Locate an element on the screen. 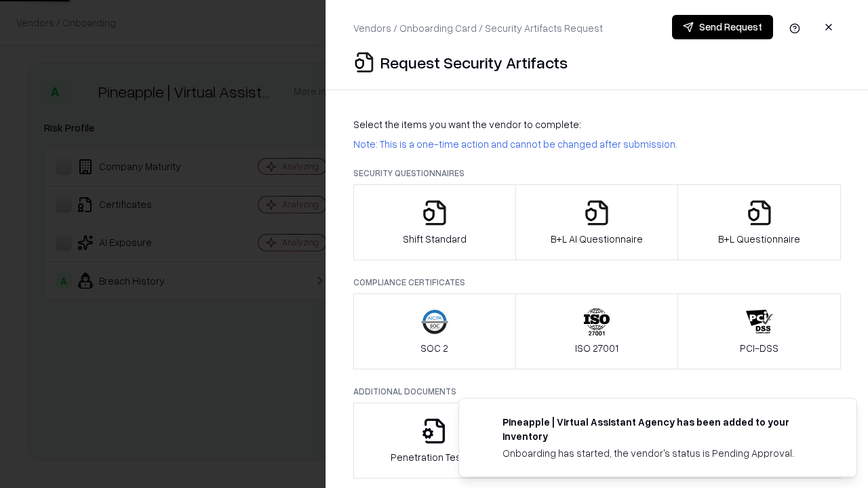  button: SOC 2 is located at coordinates (435, 332).